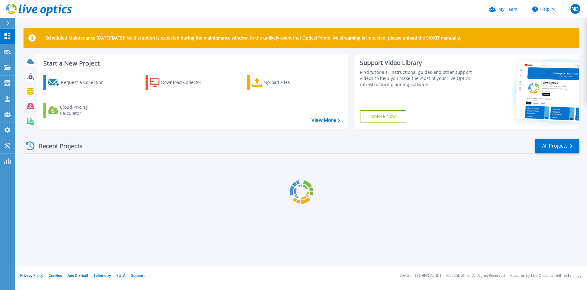  Describe the element at coordinates (326, 120) in the screenshot. I see `a: View More` at that location.